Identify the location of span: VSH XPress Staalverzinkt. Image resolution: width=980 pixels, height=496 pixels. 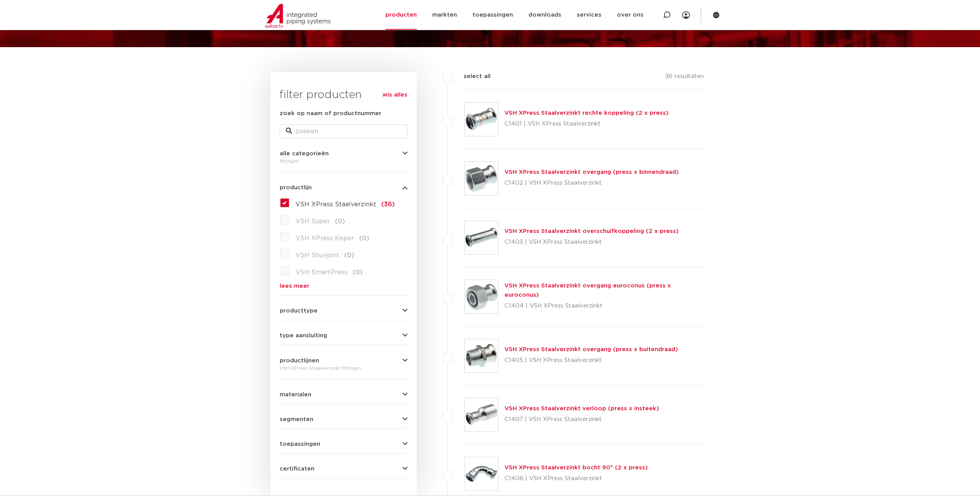
(336, 204).